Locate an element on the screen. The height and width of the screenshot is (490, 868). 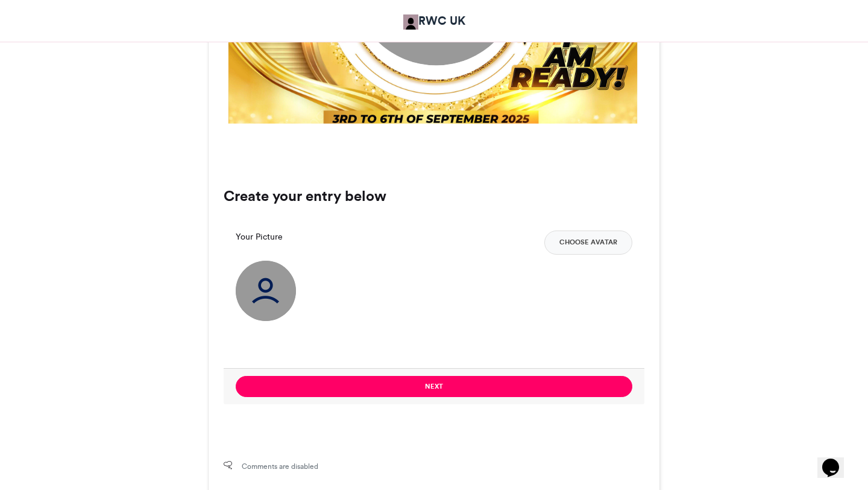
h3: Create your entry below is located at coordinates (434, 196).